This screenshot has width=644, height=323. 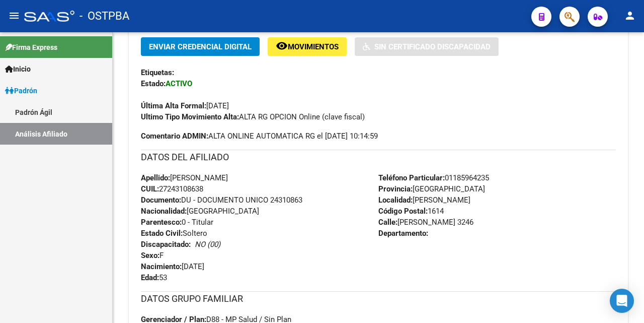 I want to click on span: 01185964235, so click(x=434, y=178).